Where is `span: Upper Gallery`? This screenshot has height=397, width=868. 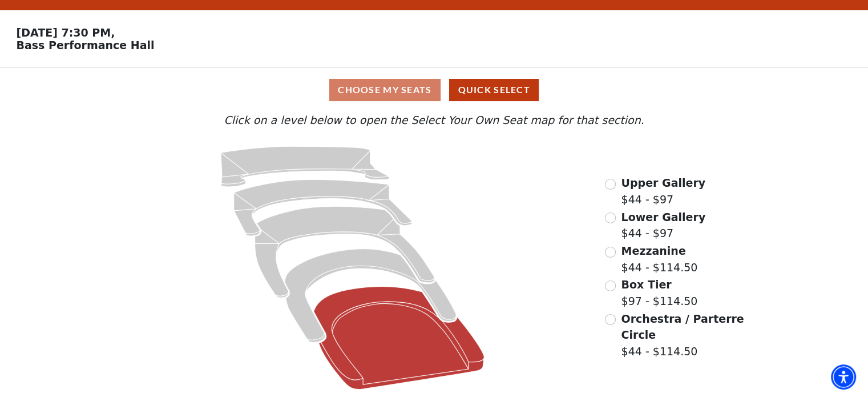
span: Upper Gallery is located at coordinates (663, 183).